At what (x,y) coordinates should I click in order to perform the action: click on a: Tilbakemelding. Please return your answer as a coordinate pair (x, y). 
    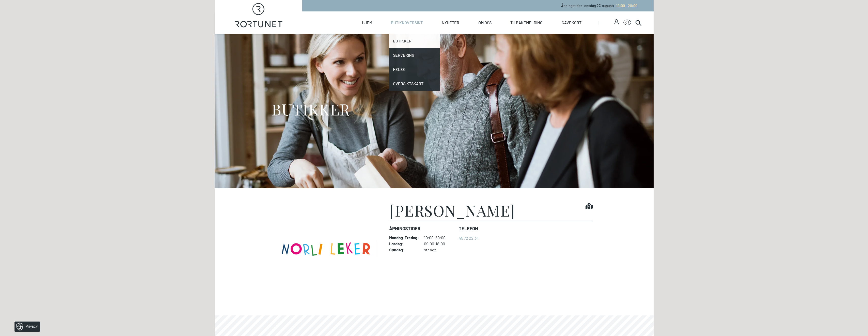
    Looking at the image, I should click on (526, 23).